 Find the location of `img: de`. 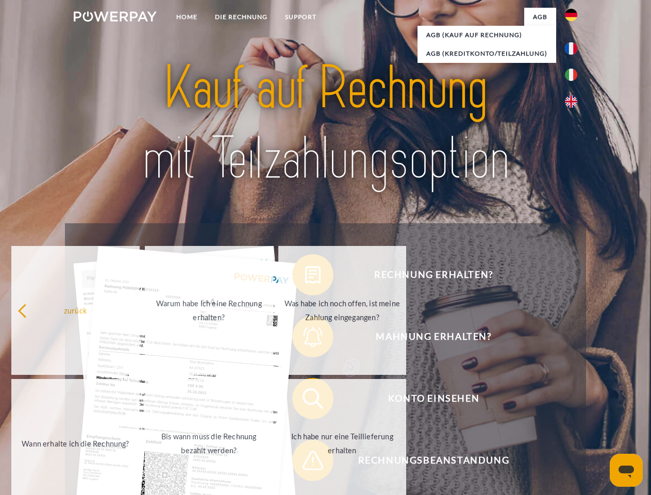

img: de is located at coordinates (571, 15).